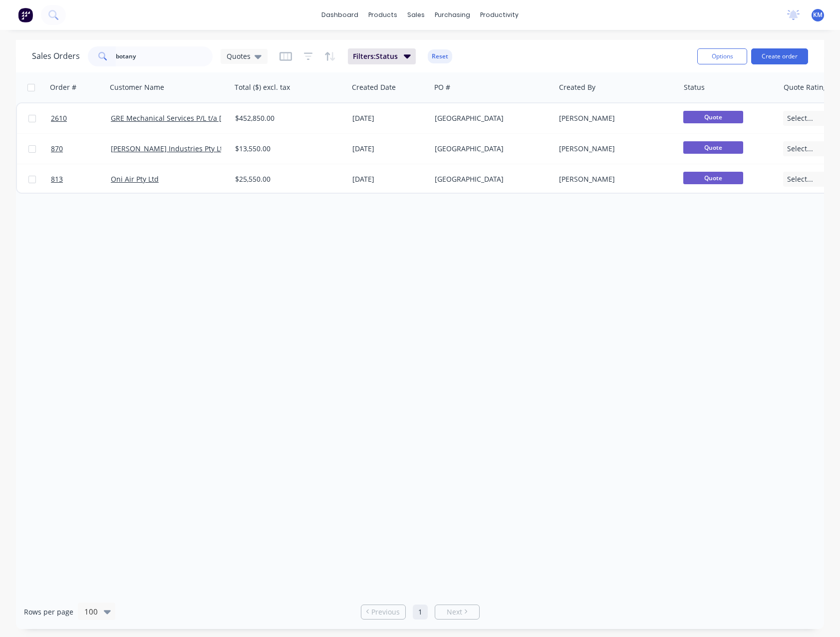  I want to click on a: 2610, so click(81, 118).